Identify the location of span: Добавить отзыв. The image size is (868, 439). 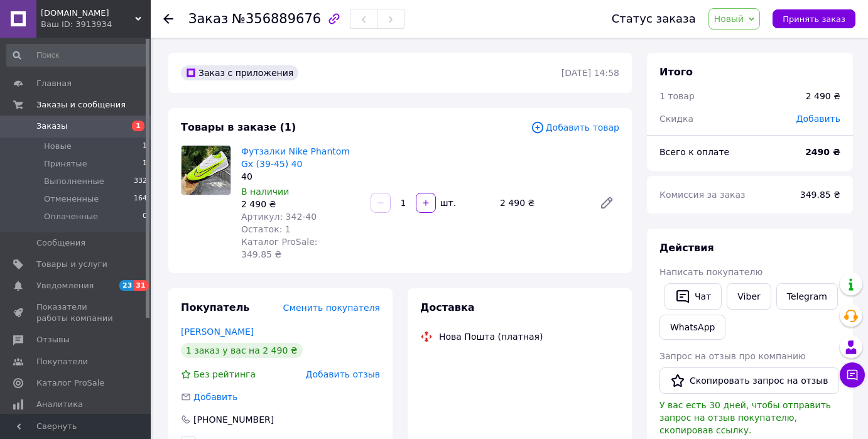
(342, 374).